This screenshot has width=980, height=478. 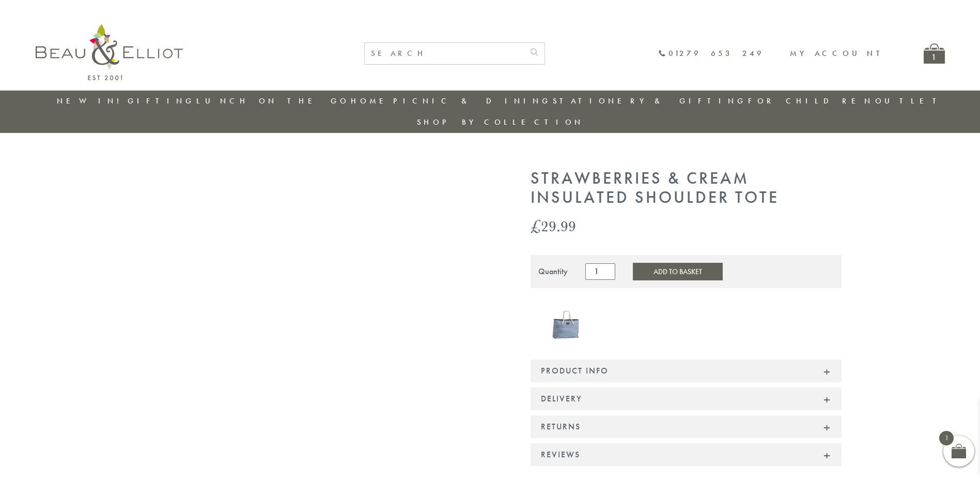 I want to click on div: Product Info, so click(x=686, y=370).